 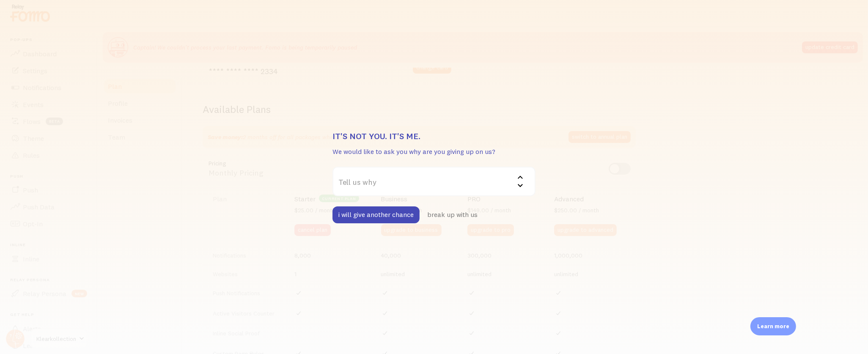 What do you see at coordinates (376, 214) in the screenshot?
I see `button: i will give another chance` at bounding box center [376, 214].